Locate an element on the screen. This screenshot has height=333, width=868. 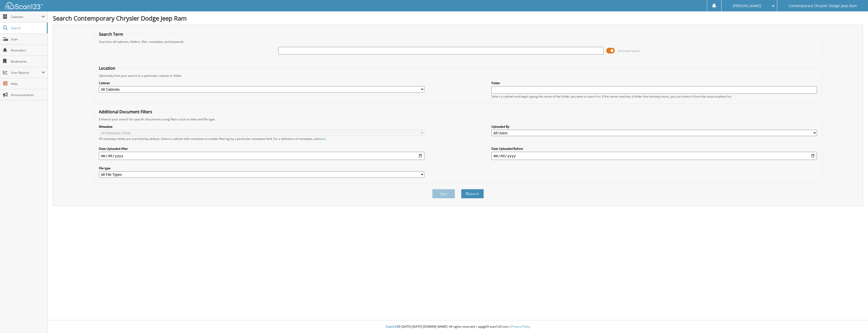
div: Enhance your search for specific documents using filters such as date and file type. is located at coordinates (458, 119).